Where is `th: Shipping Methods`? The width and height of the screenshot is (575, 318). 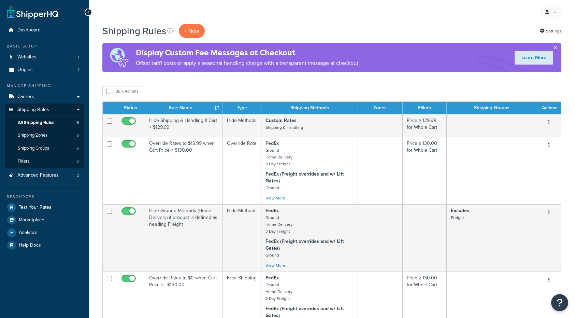
th: Shipping Methods is located at coordinates (309, 108).